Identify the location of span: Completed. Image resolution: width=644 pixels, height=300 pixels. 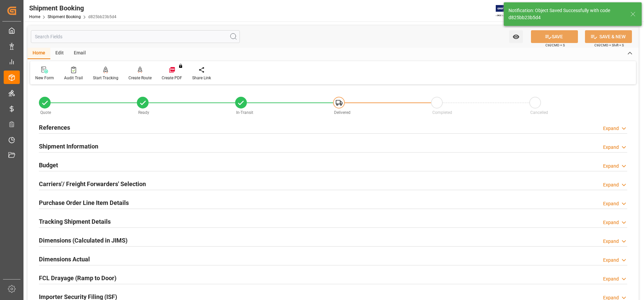
(442, 112).